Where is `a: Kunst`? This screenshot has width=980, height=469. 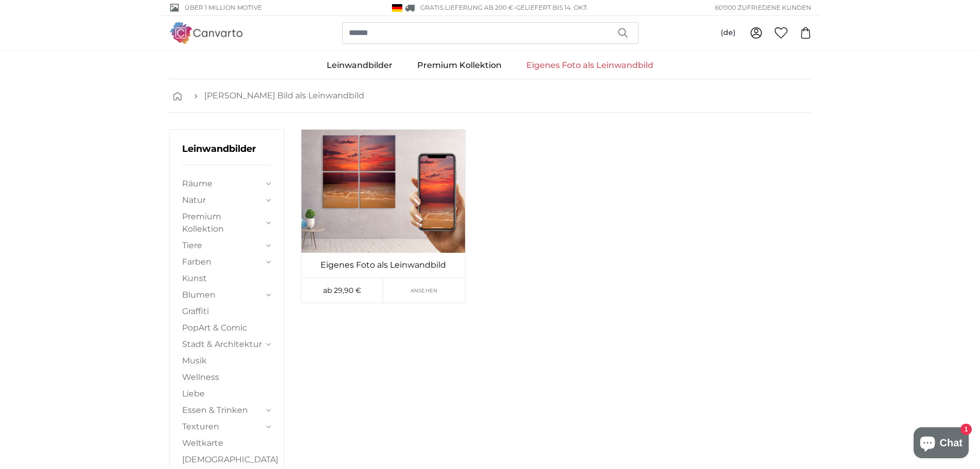 a: Kunst is located at coordinates (227, 278).